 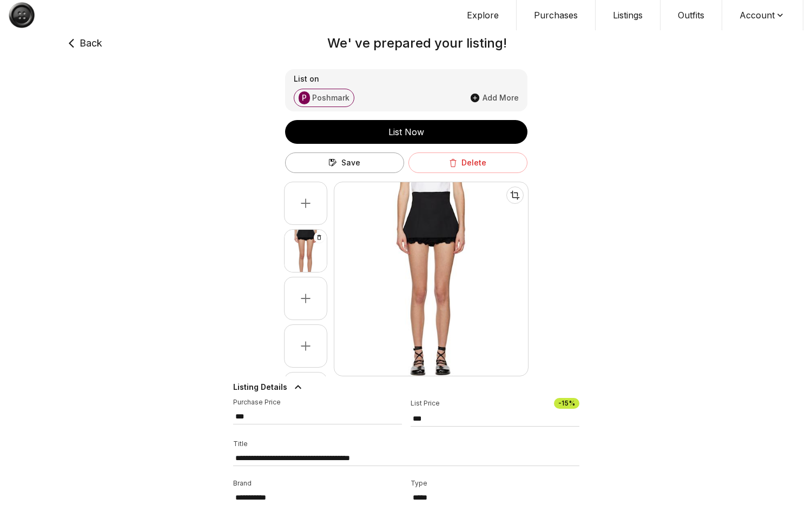 What do you see at coordinates (416, 44) in the screenshot?
I see `h2: We' ve prepared your listing!` at bounding box center [416, 44].